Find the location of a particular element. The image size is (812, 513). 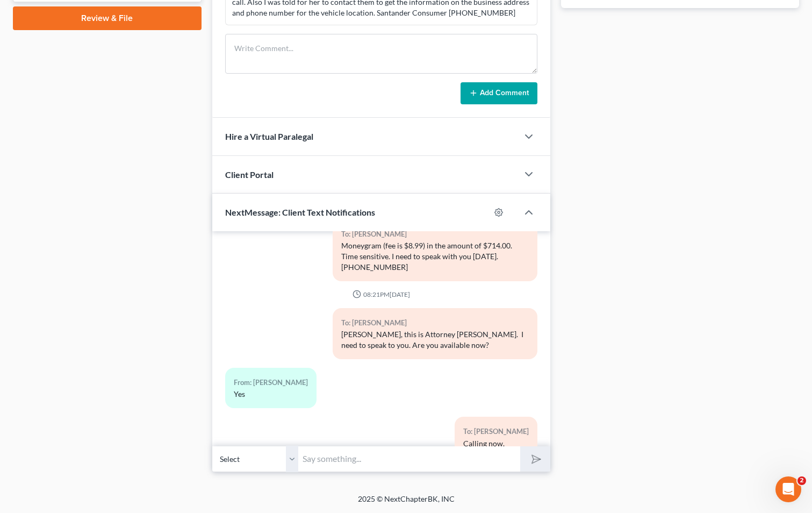

span: Client Portal is located at coordinates (249, 174).